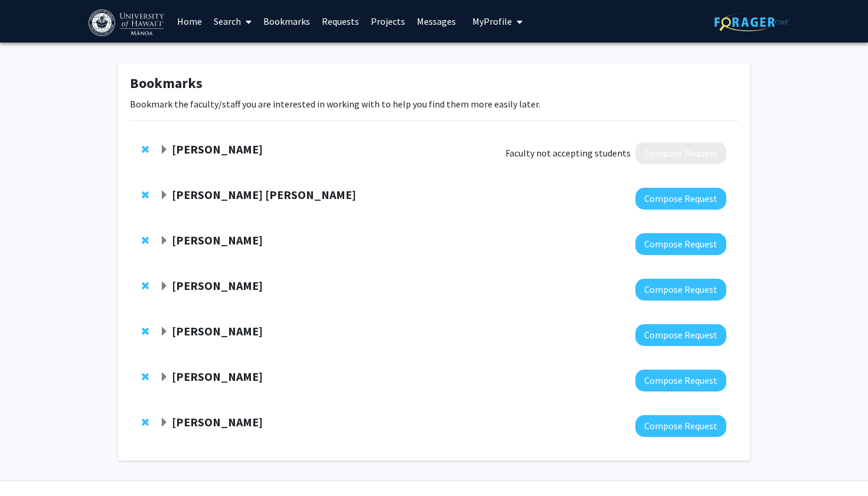 The width and height of the screenshot is (868, 496). Describe the element at coordinates (680, 199) in the screenshot. I see `button: Compose Request to Samia Valeria Ozorio Dutra` at that location.